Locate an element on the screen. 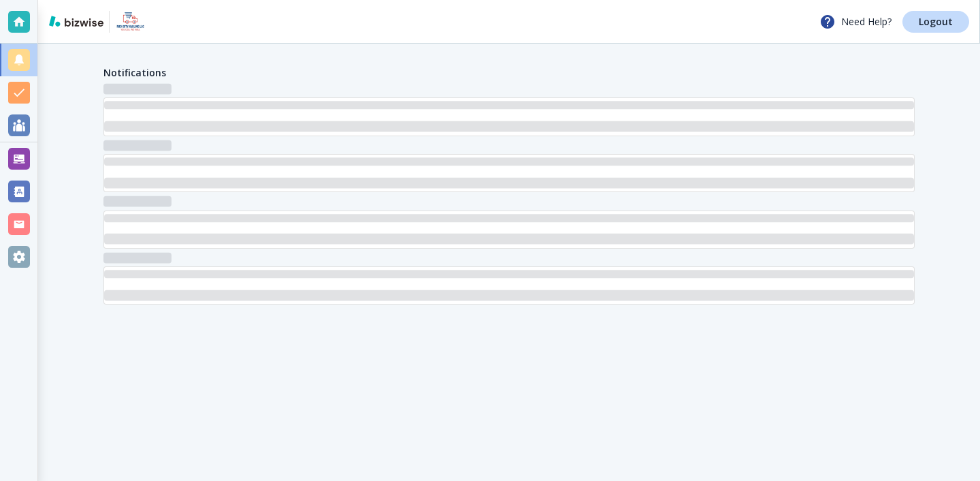 This screenshot has height=481, width=980. a: Logout is located at coordinates (935, 21).